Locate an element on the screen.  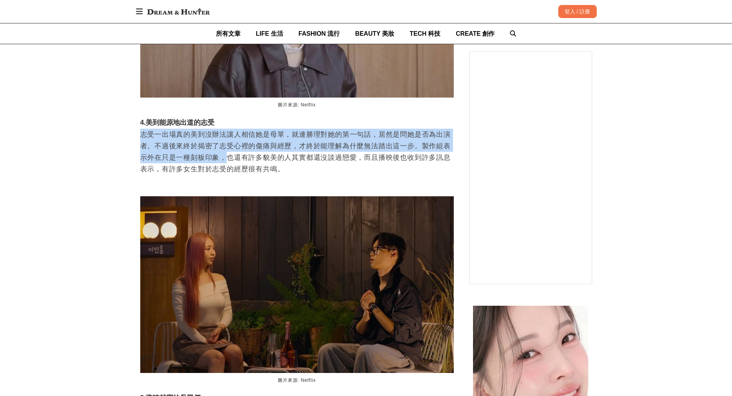
span: 所有文章 is located at coordinates (228, 33).